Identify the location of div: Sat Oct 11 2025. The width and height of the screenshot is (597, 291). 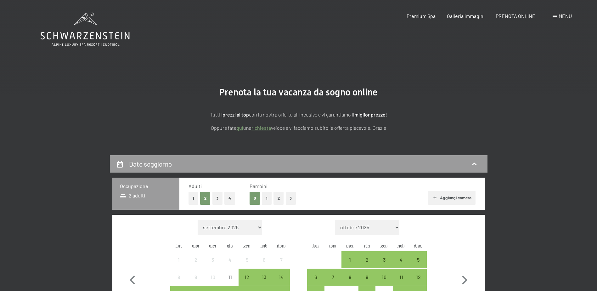
(401, 277).